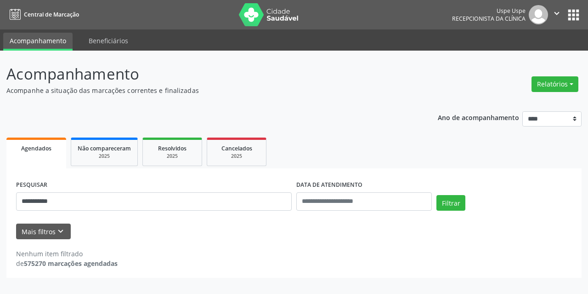 This screenshot has width=588, height=294. What do you see at coordinates (478, 117) in the screenshot?
I see `p: Ano de acompanhamento` at bounding box center [478, 117].